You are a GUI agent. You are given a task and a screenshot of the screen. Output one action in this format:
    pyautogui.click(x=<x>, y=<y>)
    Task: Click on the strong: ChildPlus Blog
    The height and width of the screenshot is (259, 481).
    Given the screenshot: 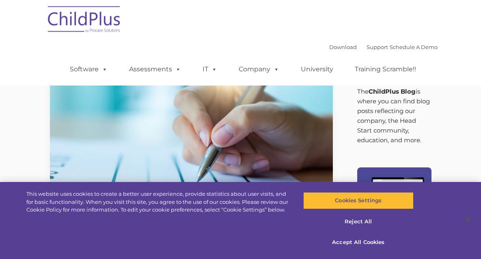 What is the action you would take?
    pyautogui.click(x=392, y=91)
    